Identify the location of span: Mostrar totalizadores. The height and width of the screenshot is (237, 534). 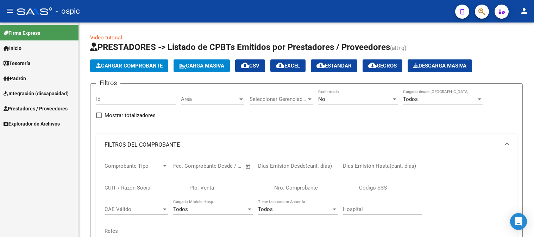
(130, 115).